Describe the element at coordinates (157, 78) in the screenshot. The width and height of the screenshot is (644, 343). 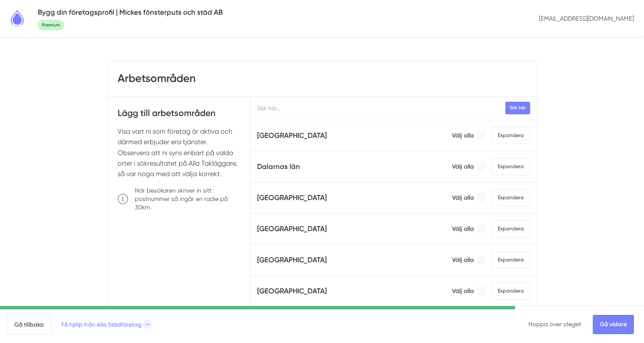
I see `h3: Arbetsområden` at that location.